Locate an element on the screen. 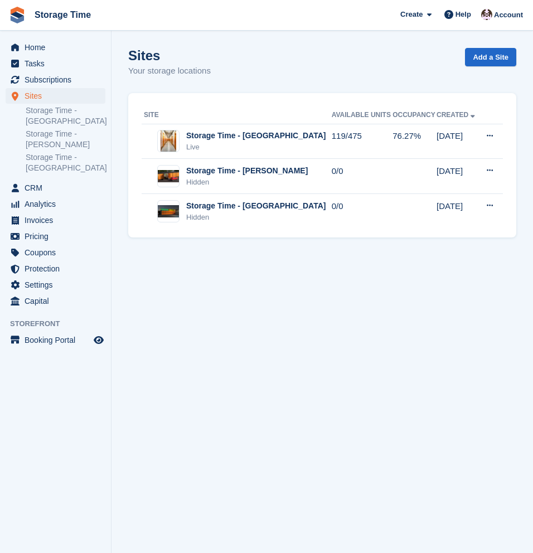  th: Site is located at coordinates (237, 115).